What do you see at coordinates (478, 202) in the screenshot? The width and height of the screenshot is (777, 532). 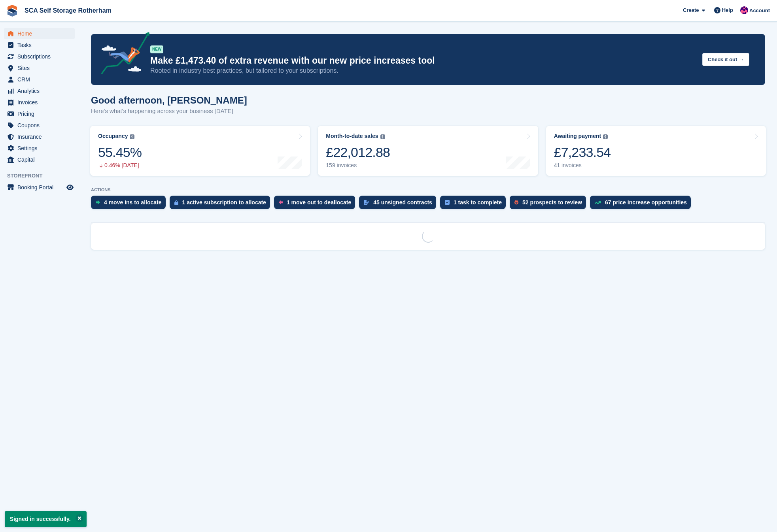 I see `div: 1 task to complete` at bounding box center [478, 202].